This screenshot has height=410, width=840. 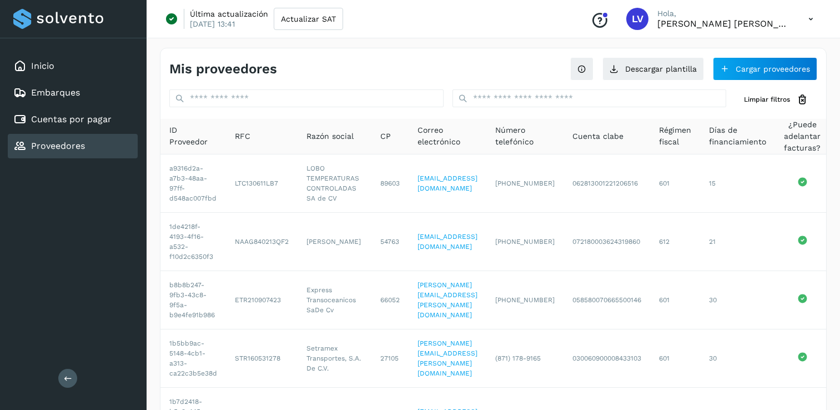 I want to click on button: Actualizar SAT, so click(x=308, y=19).